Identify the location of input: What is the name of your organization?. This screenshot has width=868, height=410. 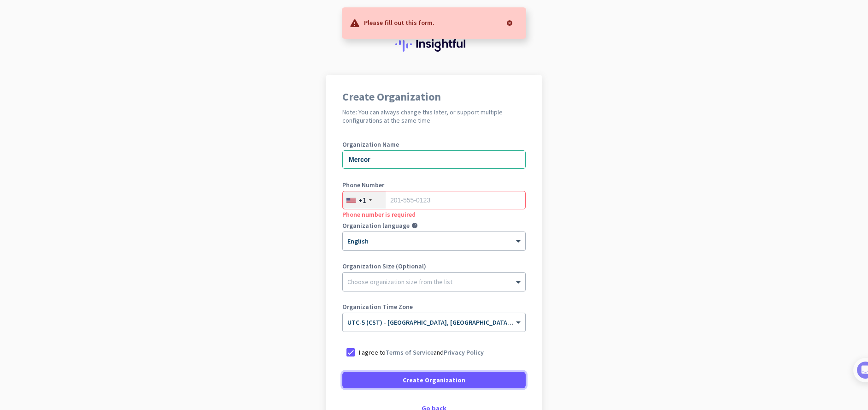
(434, 160).